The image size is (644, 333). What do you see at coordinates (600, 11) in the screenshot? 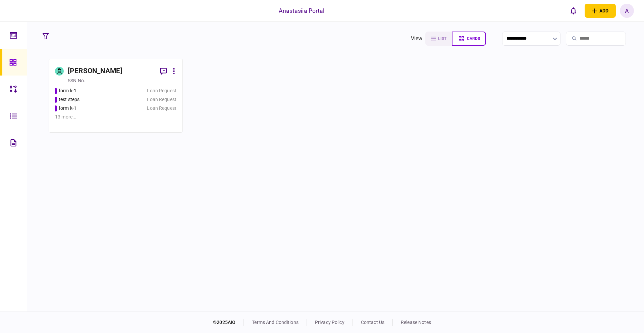
I see `button: open adding identity options` at bounding box center [600, 11].